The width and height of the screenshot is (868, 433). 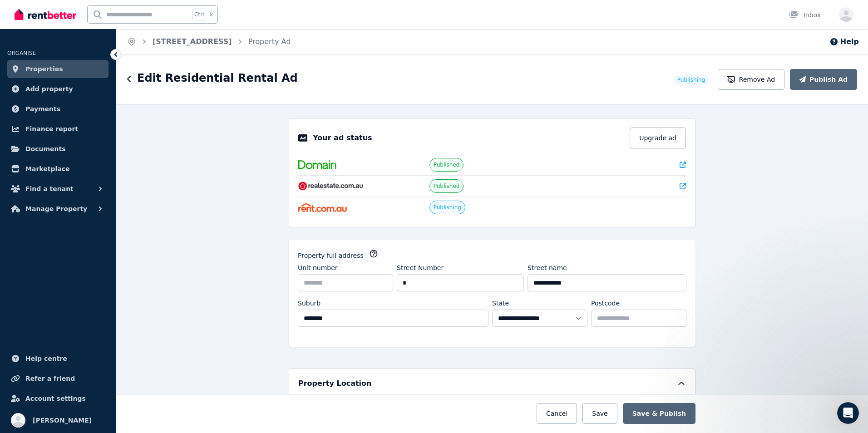 I want to click on span: Finance report, so click(x=52, y=129).